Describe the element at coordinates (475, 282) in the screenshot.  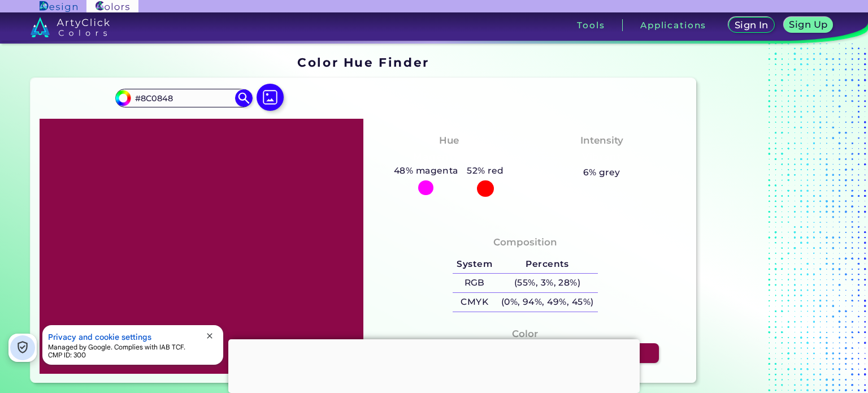
I see `h5: RGB` at that location.